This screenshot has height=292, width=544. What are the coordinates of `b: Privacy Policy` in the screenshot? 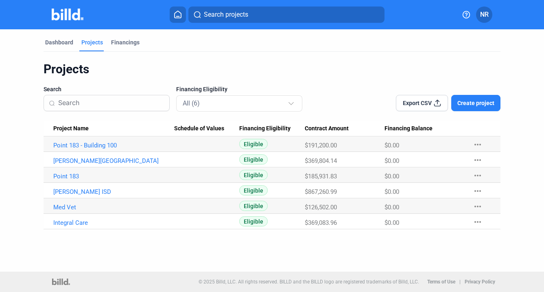 It's located at (480, 282).